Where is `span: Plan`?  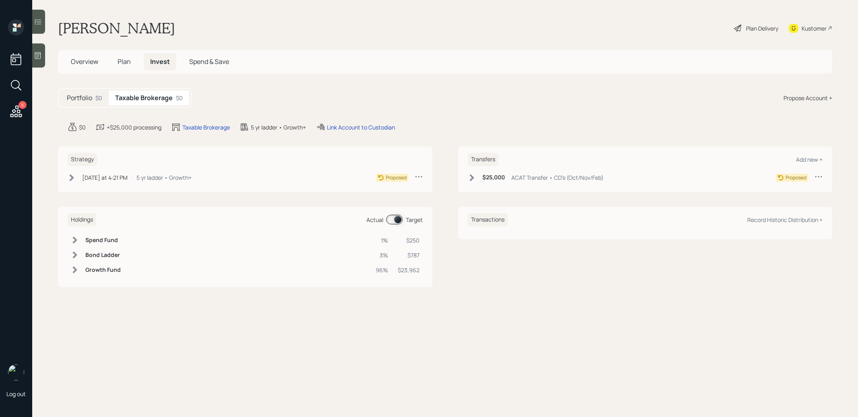 span: Plan is located at coordinates (124, 62).